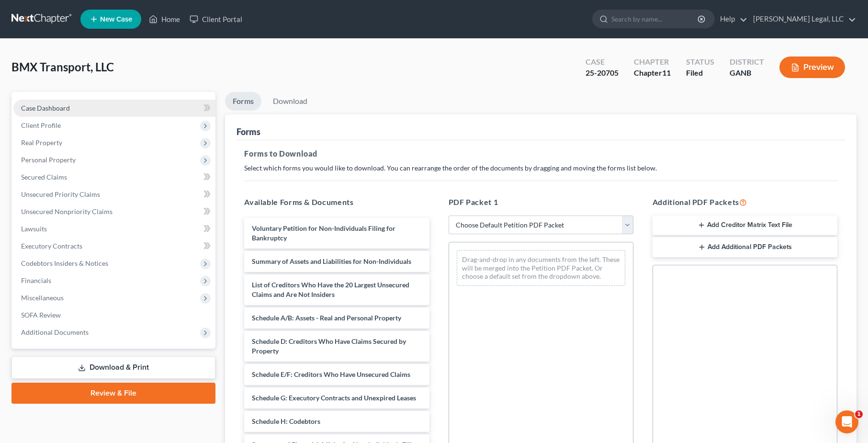 The height and width of the screenshot is (443, 868). What do you see at coordinates (114, 108) in the screenshot?
I see `a: Case Dashboard` at bounding box center [114, 108].